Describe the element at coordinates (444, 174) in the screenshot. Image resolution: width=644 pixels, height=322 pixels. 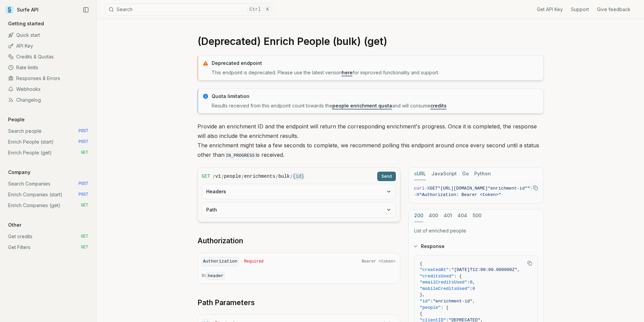
I see `button: JavaScript` at that location.